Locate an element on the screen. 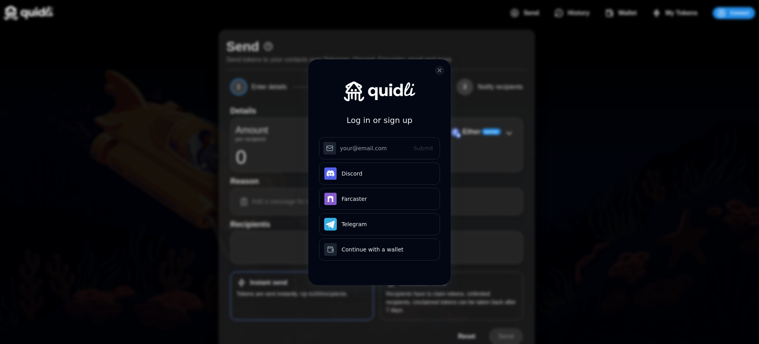  div: Continue with a wallet is located at coordinates (388, 249).